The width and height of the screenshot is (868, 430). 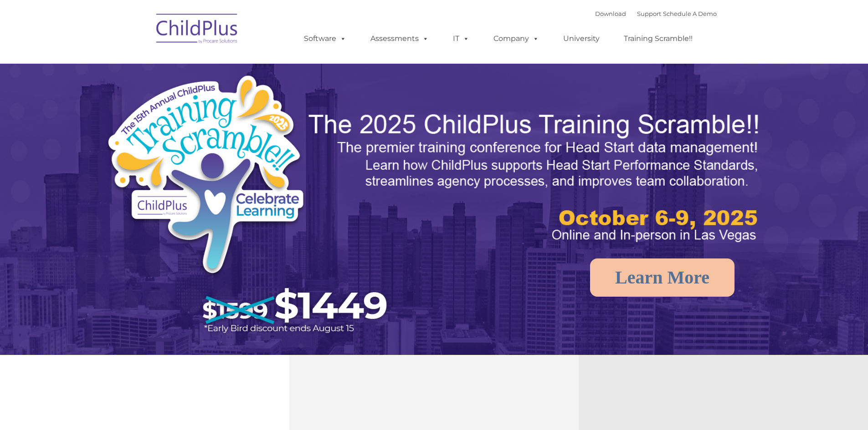 I want to click on a: Schedule A Demo, so click(x=690, y=13).